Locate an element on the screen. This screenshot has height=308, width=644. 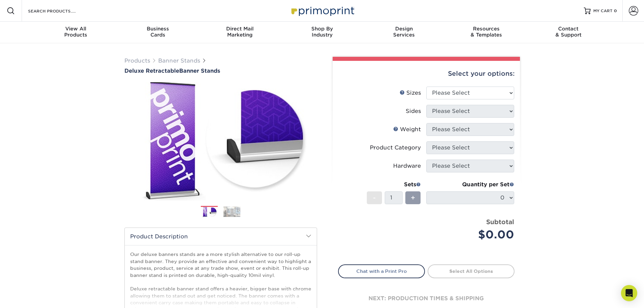
a: Chat with a Print Pro is located at coordinates (381, 271).